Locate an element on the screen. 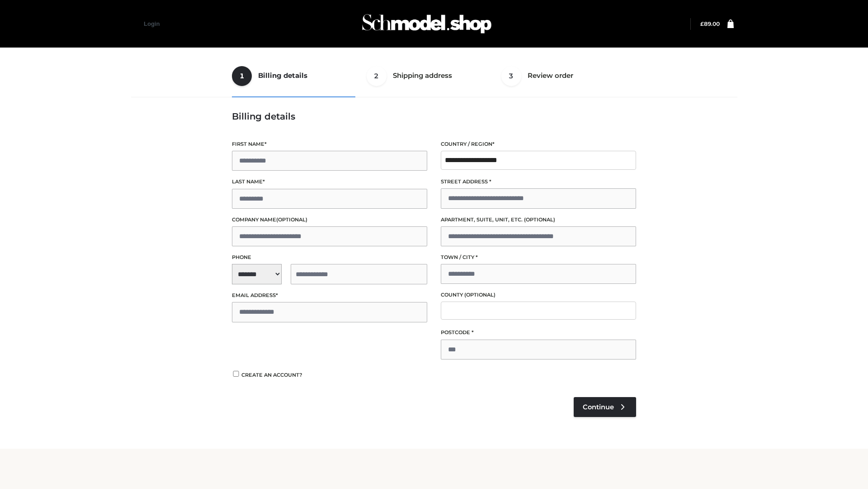 The image size is (868, 489). h3: Billing details is located at coordinates (434, 116).